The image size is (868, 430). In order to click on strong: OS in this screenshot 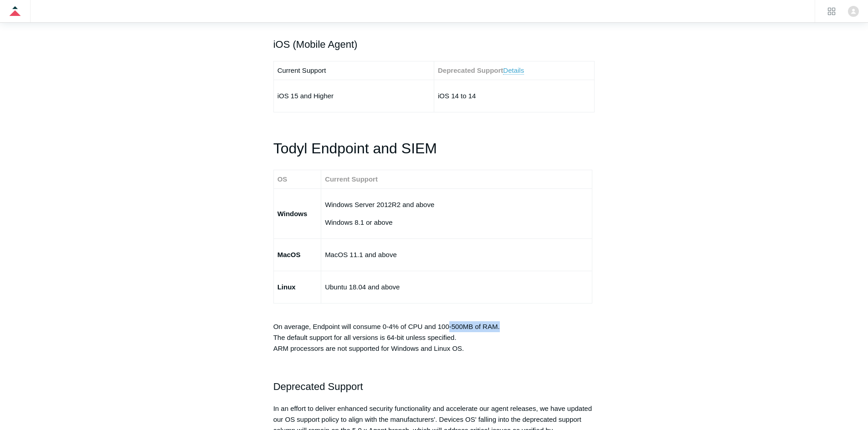, I will do `click(283, 179)`.